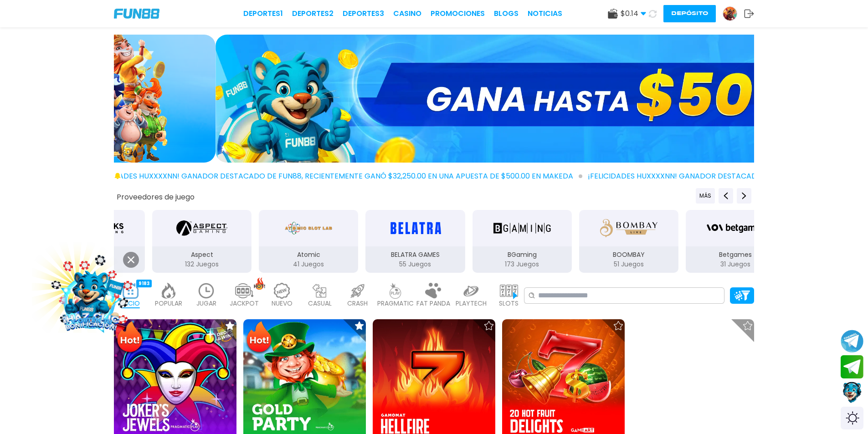 Image resolution: width=868 pixels, height=434 pixels. What do you see at coordinates (263, 14) in the screenshot?
I see `a: Deportes1` at bounding box center [263, 14].